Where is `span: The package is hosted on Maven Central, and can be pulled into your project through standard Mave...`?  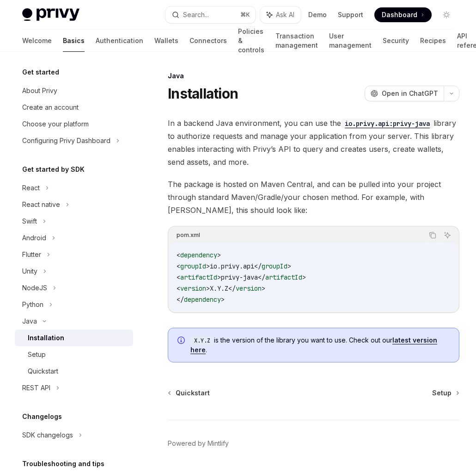 span: The package is hosted on Maven Central, and can be pulled into your project through standard Mave... is located at coordinates (313, 197).